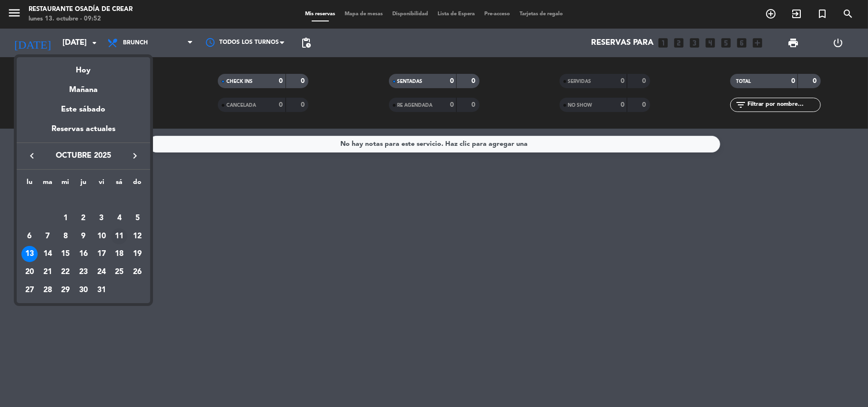 This screenshot has width=868, height=407. I want to click on button: keyboard_arrow_left, so click(32, 156).